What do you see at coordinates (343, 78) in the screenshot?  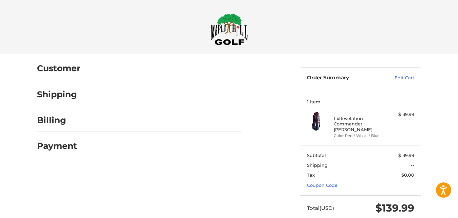 I see `h3: Order Summary` at bounding box center [343, 78].